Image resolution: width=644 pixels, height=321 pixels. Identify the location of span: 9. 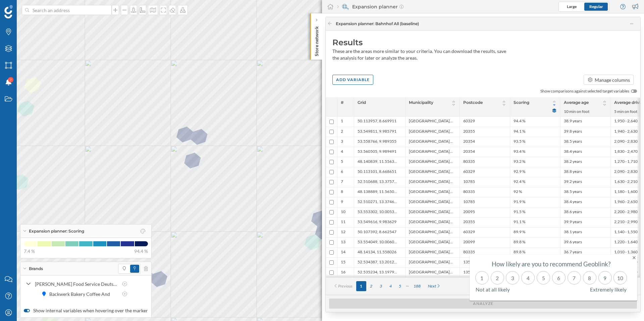
(342, 202).